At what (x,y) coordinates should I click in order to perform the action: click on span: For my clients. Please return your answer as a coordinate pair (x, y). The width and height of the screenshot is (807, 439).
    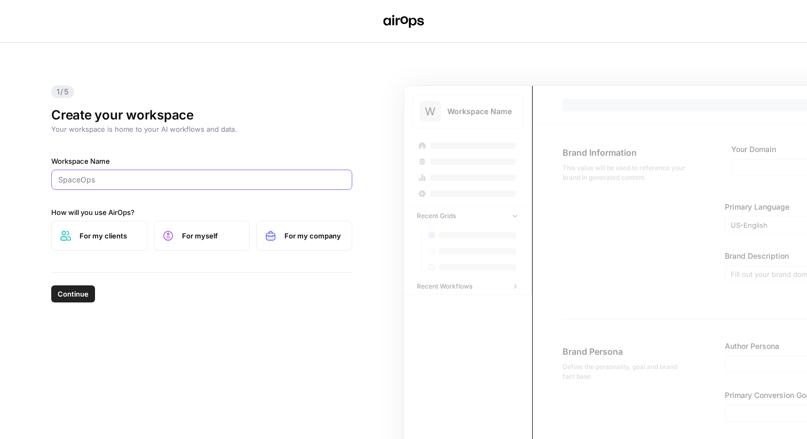
    Looking at the image, I should click on (109, 236).